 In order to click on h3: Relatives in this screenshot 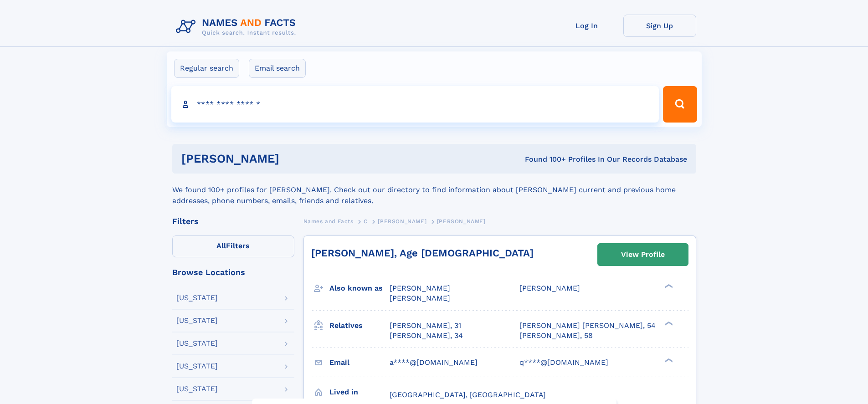, I will do `click(360, 326)`.